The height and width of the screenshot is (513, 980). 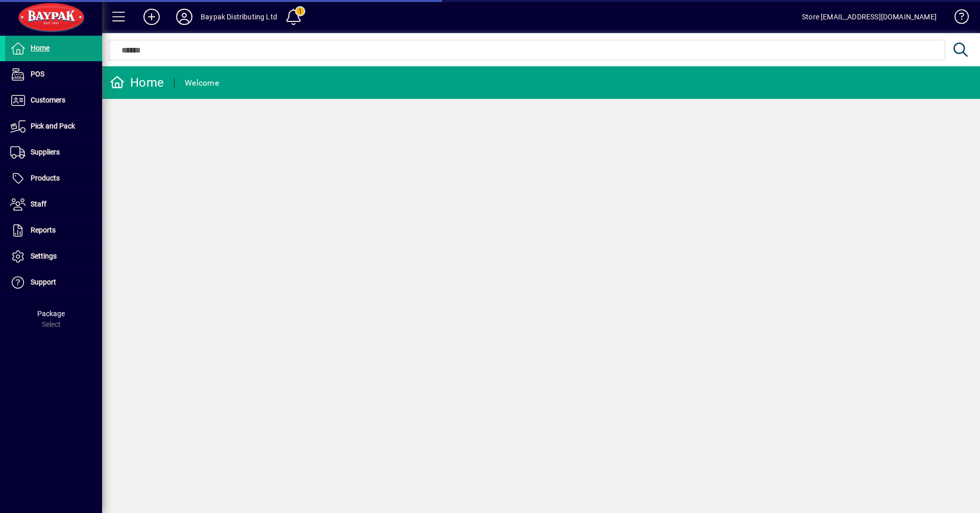 What do you see at coordinates (44, 256) in the screenshot?
I see `span: Settings` at bounding box center [44, 256].